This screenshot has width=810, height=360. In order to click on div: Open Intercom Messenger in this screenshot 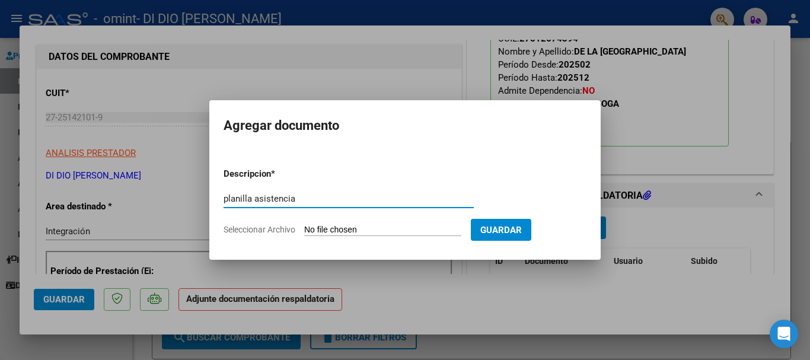, I will do `click(784, 334)`.